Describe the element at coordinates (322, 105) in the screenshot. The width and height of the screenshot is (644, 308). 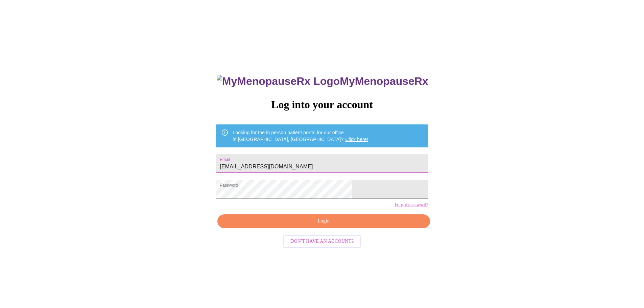
I see `h3: Log into your account` at that location.